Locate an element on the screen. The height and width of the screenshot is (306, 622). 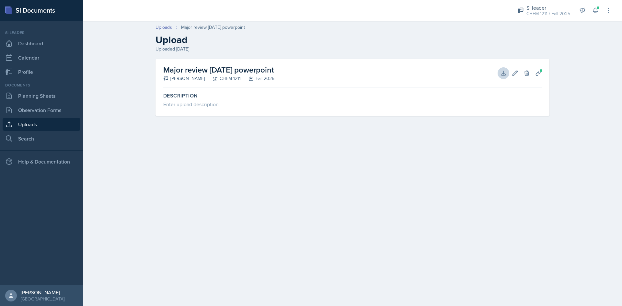
a: Calendar is located at coordinates (41, 58).